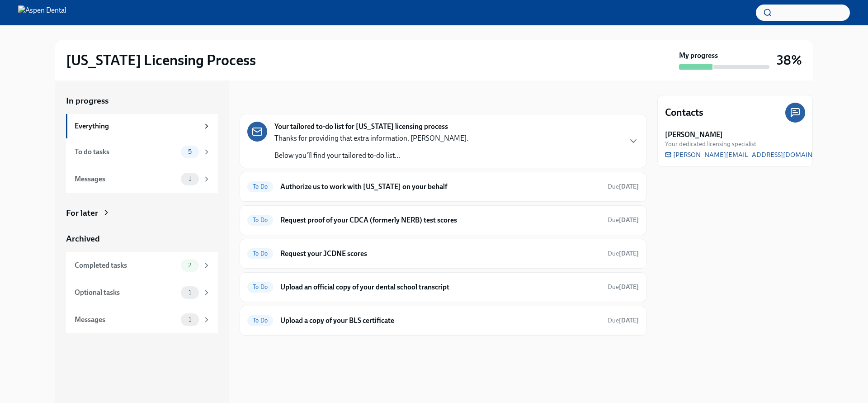 This screenshot has width=868, height=412. Describe the element at coordinates (142, 101) in the screenshot. I see `a: In progress` at that location.